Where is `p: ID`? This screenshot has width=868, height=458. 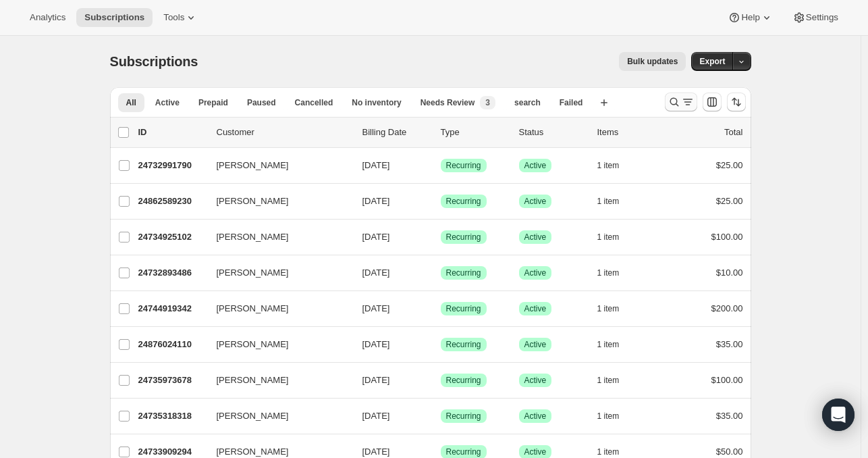 p: ID is located at coordinates (172, 133).